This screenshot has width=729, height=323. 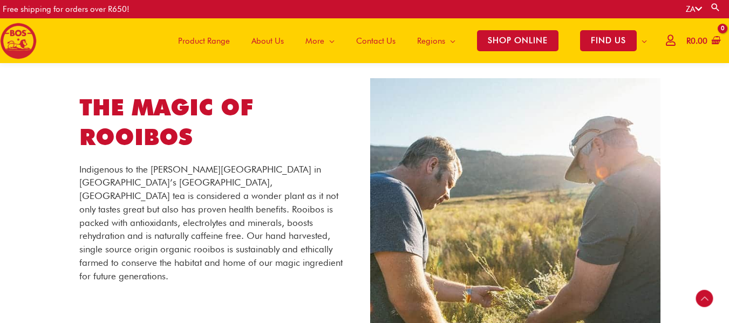 I want to click on span: Contact Us, so click(x=376, y=41).